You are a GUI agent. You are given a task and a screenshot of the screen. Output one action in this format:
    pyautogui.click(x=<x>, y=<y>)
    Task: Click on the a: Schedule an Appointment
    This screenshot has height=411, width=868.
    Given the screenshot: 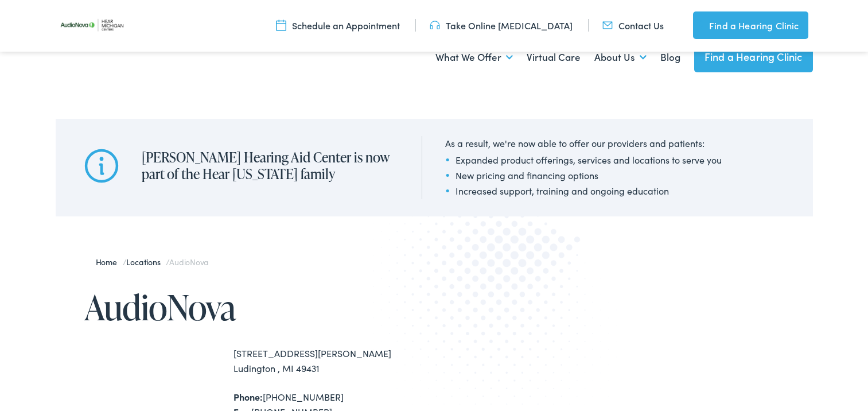 What is the action you would take?
    pyautogui.click(x=338, y=25)
    